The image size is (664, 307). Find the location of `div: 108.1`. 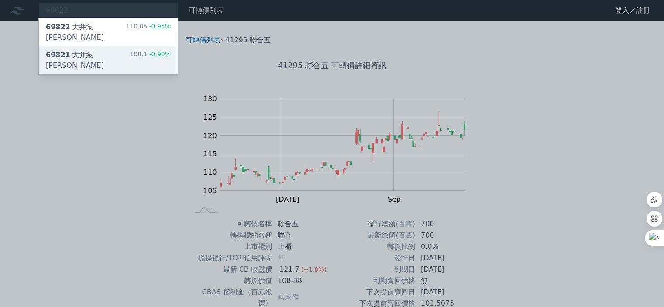

div: 108.1 is located at coordinates (150, 60).